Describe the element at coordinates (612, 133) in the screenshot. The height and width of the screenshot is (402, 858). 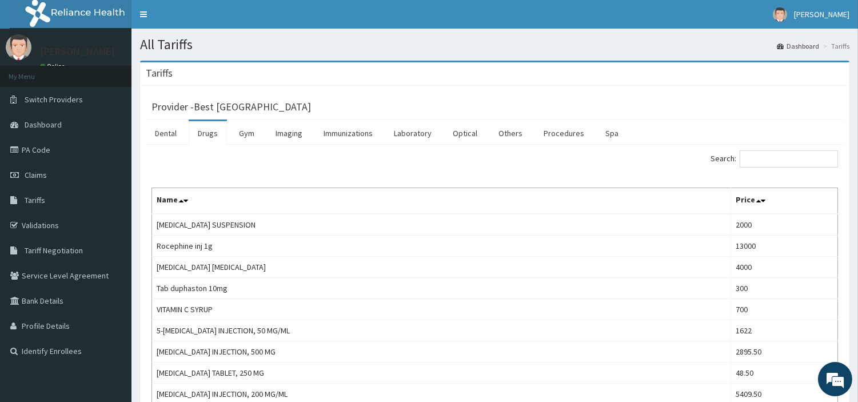
I see `a: Spa` at that location.